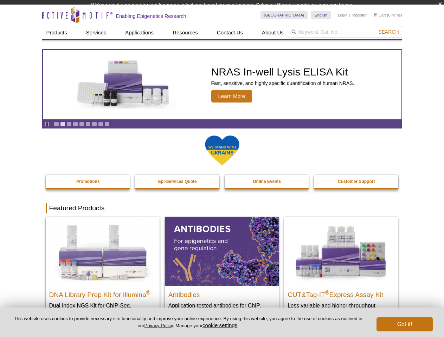 The image size is (444, 337). Describe the element at coordinates (151, 16) in the screenshot. I see `h2: Enabling Epigenetics Research` at that location.